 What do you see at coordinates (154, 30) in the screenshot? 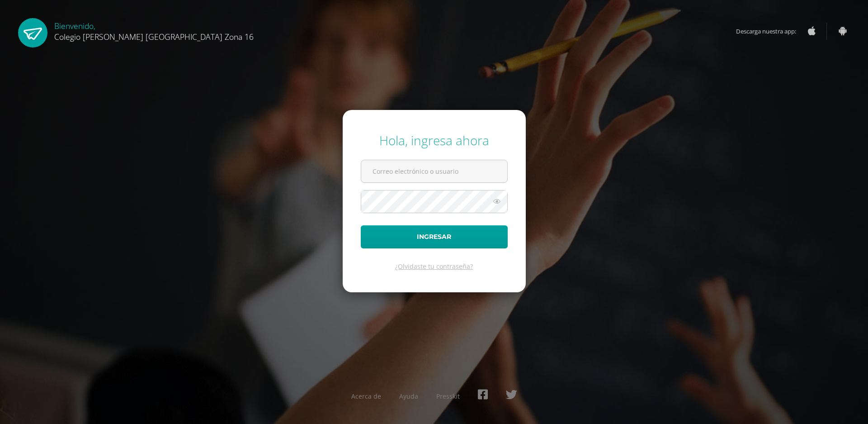
I see `div: Bienvenido,` at bounding box center [154, 30].